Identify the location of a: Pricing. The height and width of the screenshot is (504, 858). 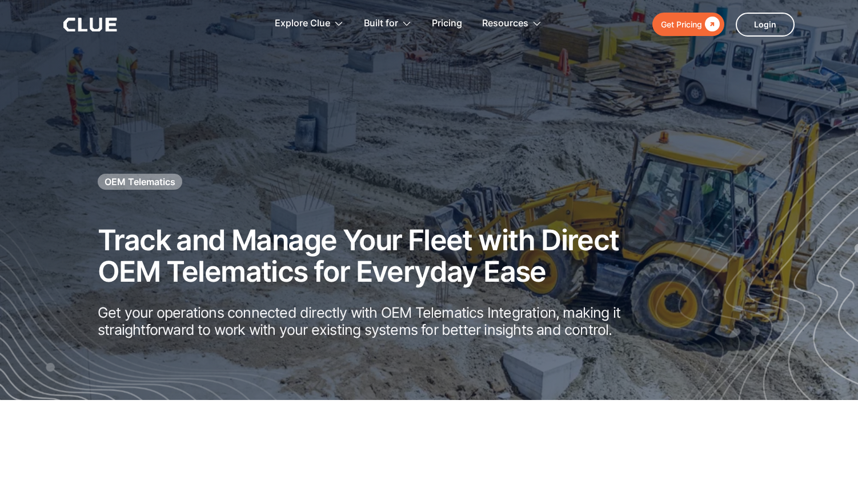
(447, 23).